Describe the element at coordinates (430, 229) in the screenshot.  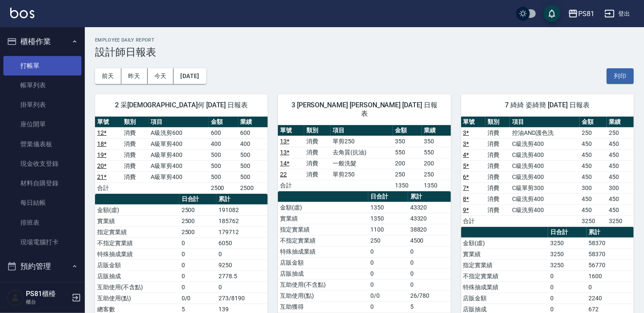
I see `td: 38820` at that location.